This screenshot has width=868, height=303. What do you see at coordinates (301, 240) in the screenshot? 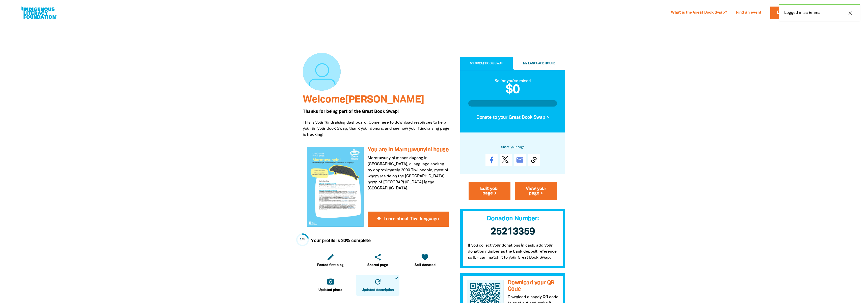
I see `span: 1` at bounding box center [301, 240].